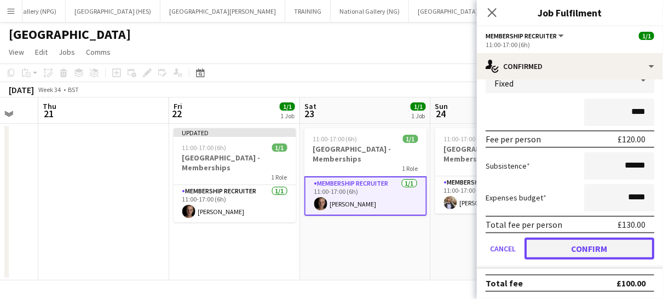 This screenshot has height=299, width=663. Describe the element at coordinates (589, 248) in the screenshot. I see `button: Confirm` at that location.